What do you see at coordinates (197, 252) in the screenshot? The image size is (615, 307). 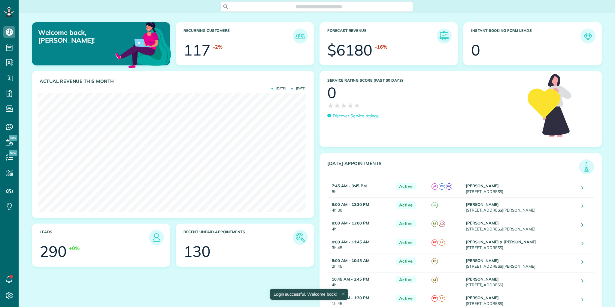 I see `div: 130` at bounding box center [197, 252].